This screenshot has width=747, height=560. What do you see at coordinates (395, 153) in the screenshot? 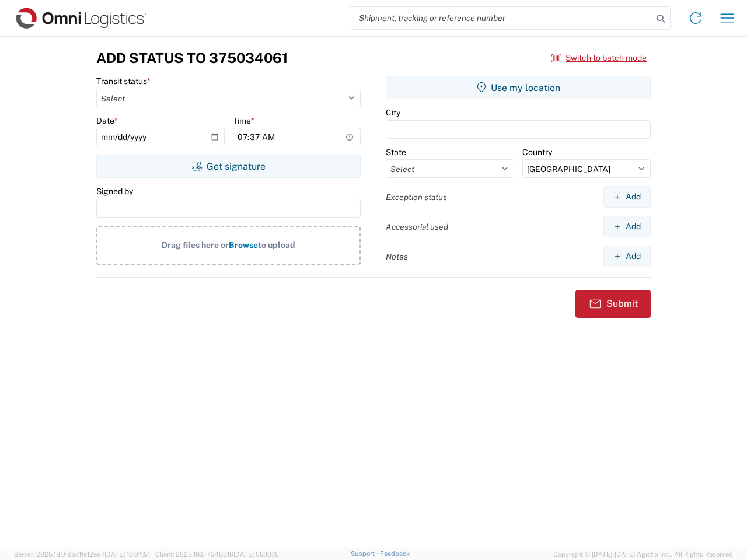
I see `label: State` at bounding box center [395, 153].